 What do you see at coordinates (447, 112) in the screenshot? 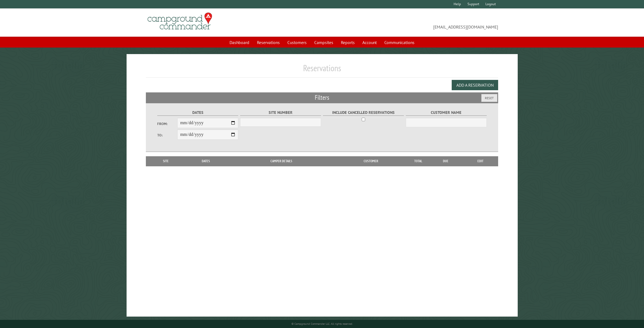
I see `label: Customer Name` at bounding box center [447, 112].